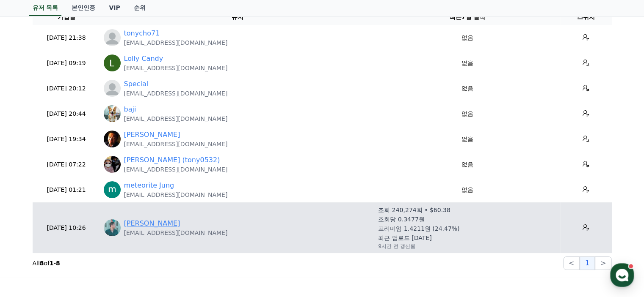 This screenshot has width=644, height=297. I want to click on a: tonycho71, so click(142, 33).